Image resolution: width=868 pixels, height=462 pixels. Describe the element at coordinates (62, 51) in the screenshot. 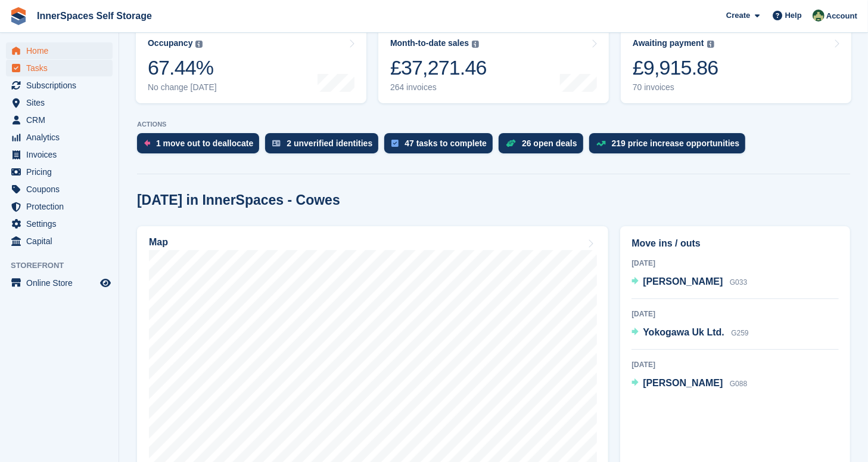

I see `span: Home` at that location.